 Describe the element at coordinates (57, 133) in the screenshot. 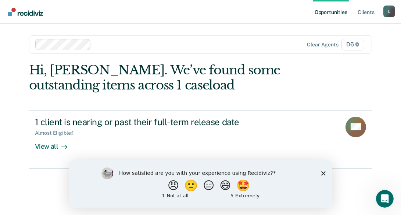

I see `div: Almost Eligible : 1` at that location.